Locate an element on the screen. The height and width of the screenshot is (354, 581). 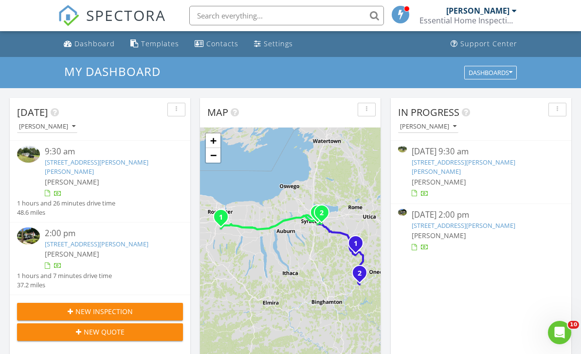
div: 48.6 miles is located at coordinates (66, 212).